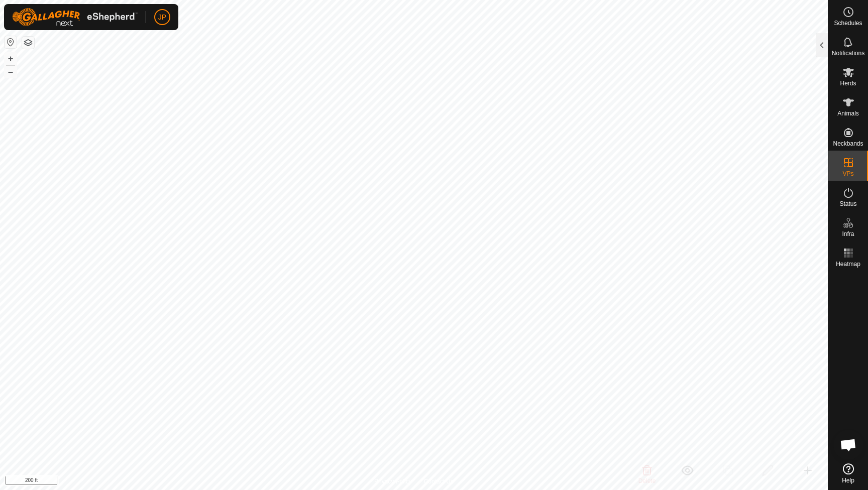  What do you see at coordinates (75, 17) in the screenshot?
I see `img: Gallagher Logo` at bounding box center [75, 17].